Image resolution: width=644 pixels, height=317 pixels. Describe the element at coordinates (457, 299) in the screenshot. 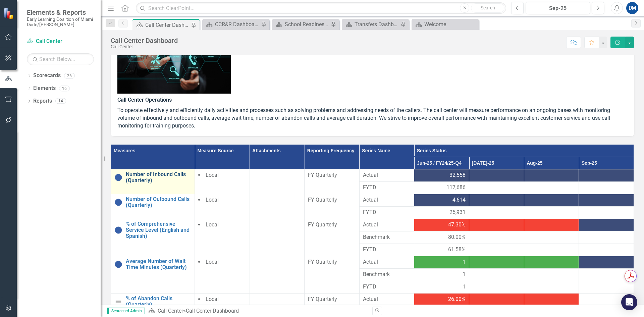

I see `span: 26.00%` at that location.